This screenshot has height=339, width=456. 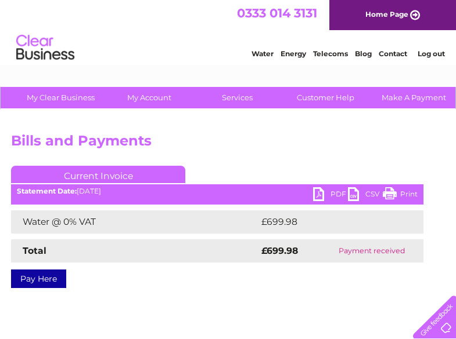 What do you see at coordinates (330, 222) in the screenshot?
I see `td: £699.98` at bounding box center [330, 222].